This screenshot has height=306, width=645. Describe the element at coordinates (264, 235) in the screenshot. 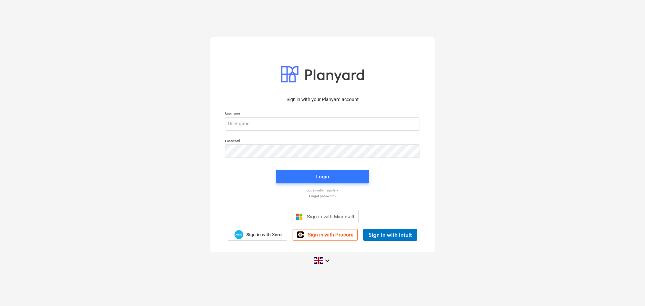

I see `span: Sign in with Xero` at that location.